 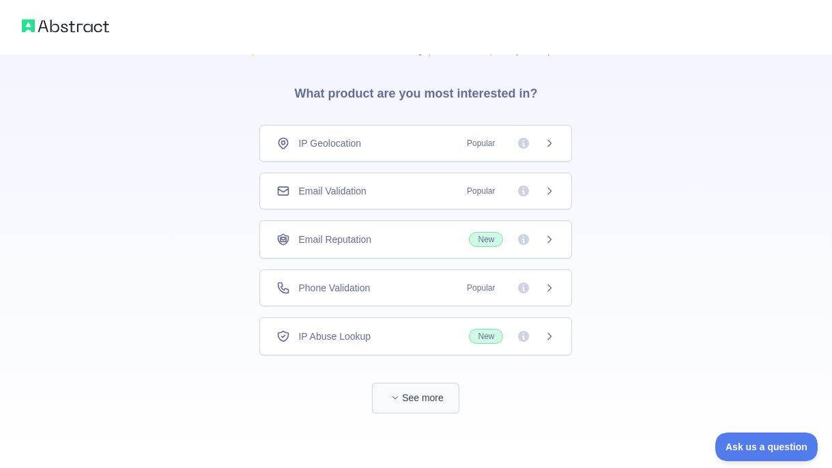 I want to click on span: IP Abuse Lookup, so click(x=334, y=336).